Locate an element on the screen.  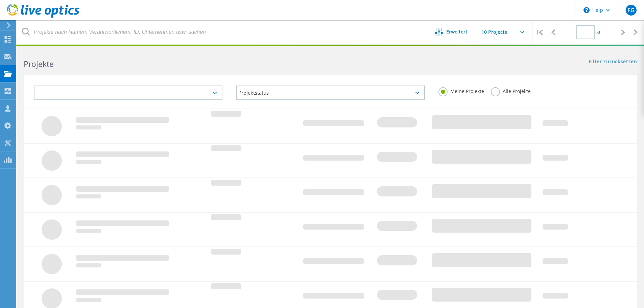
div: Projektstatus is located at coordinates (330, 92).